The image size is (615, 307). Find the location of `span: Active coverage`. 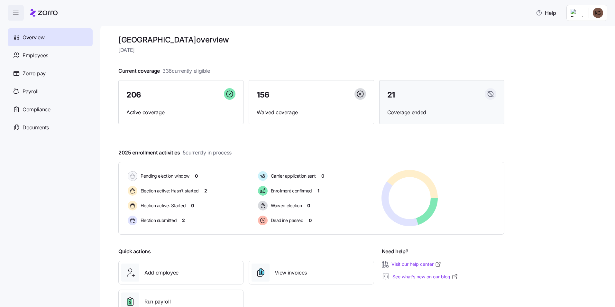

span: Active coverage is located at coordinates (181, 112).